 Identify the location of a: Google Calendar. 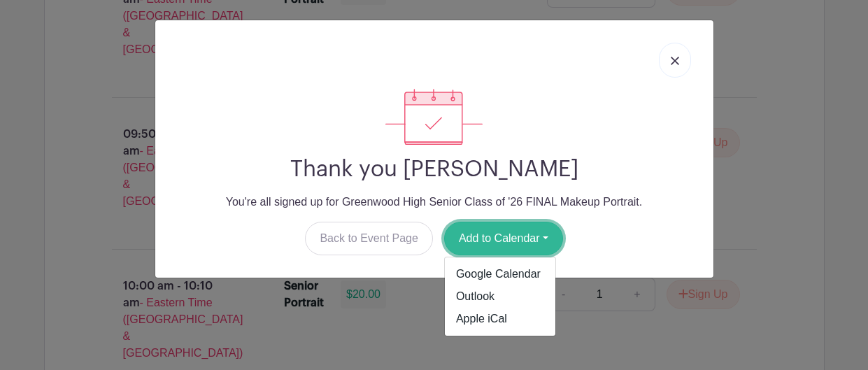
(500, 274).